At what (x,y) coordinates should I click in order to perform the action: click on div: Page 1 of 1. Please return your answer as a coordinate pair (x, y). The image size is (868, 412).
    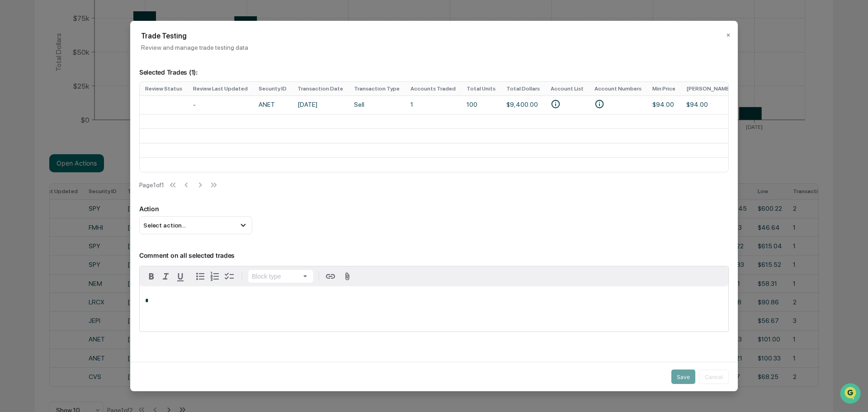
    Looking at the image, I should click on (152, 185).